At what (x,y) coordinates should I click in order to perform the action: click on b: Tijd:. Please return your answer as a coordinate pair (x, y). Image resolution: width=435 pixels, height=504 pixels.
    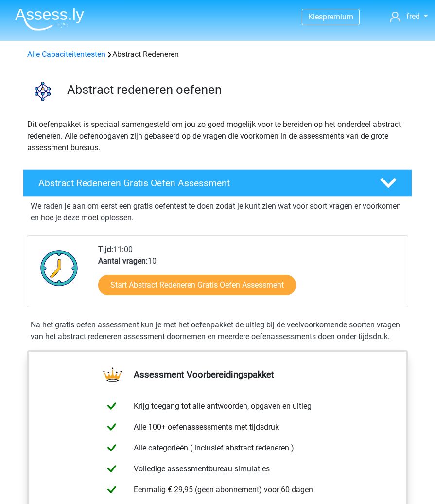
    Looking at the image, I should click on (106, 249).